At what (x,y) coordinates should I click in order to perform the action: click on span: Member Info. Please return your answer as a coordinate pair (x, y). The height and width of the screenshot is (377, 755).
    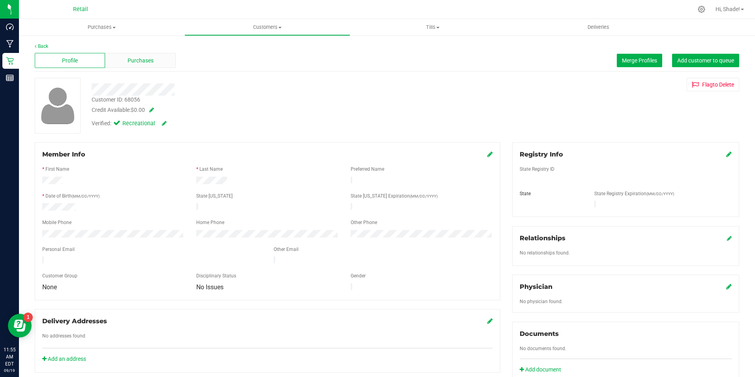
    Looking at the image, I should click on (64, 154).